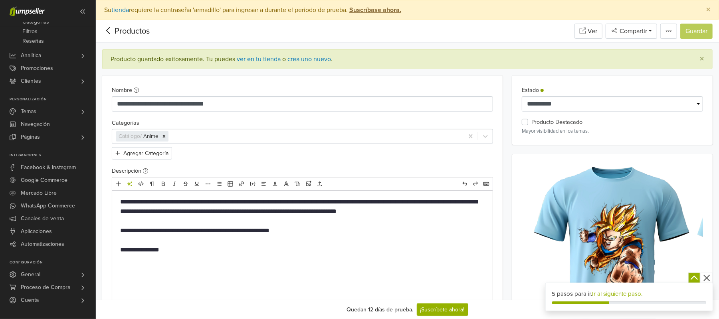  I want to click on span: Cuenta, so click(30, 300).